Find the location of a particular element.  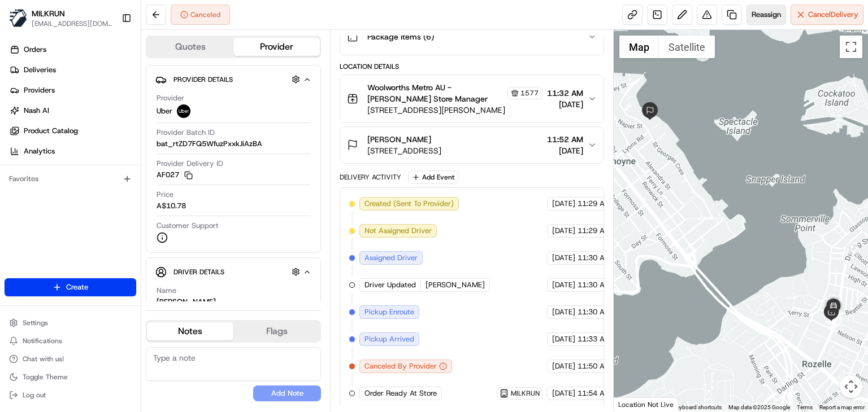

span: Driver Updated is located at coordinates (390, 285).